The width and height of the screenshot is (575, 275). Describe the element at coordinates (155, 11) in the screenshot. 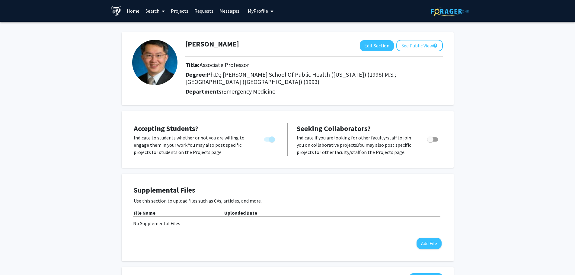

I see `a: Search` at that location.